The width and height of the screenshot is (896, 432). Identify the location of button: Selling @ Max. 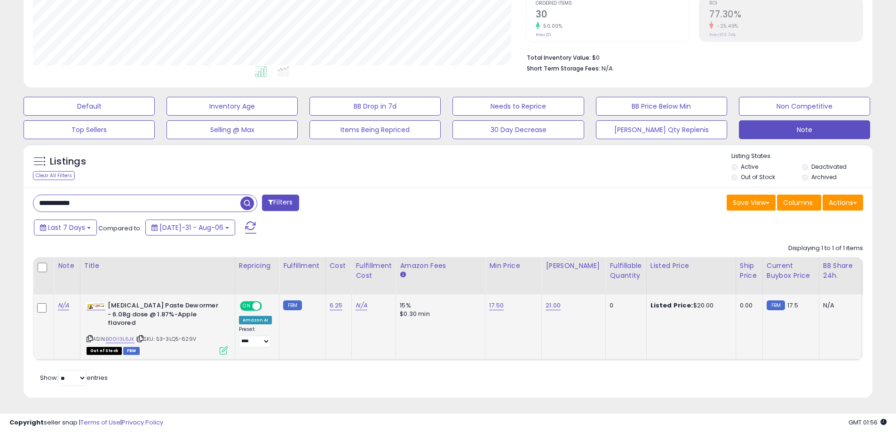
(232, 130).